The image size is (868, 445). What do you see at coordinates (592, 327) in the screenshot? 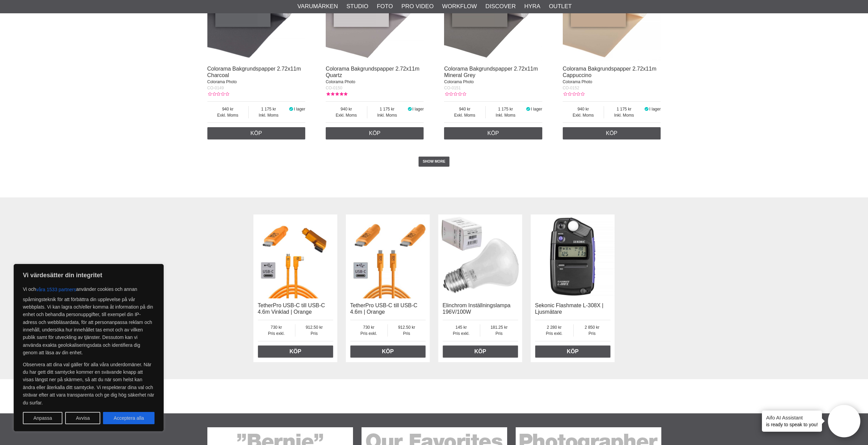
I see `span: 2 850` at bounding box center [592, 327].